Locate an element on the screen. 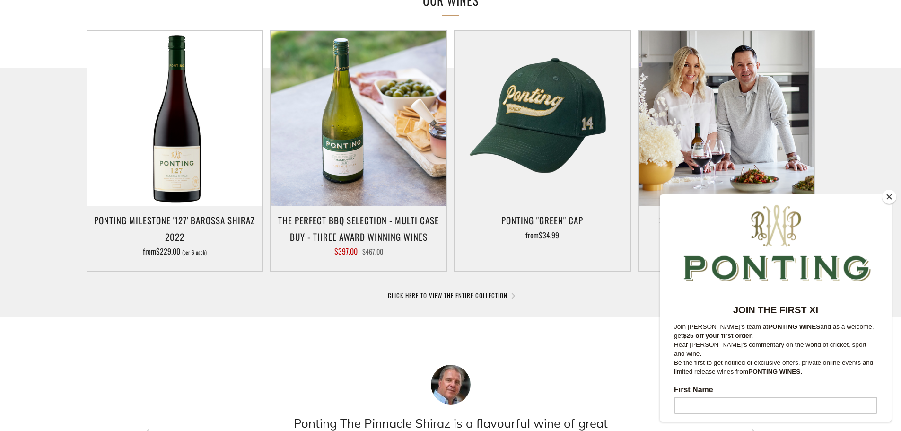 Image resolution: width=901 pixels, height=431 pixels. span: $34.99 is located at coordinates (549, 235).